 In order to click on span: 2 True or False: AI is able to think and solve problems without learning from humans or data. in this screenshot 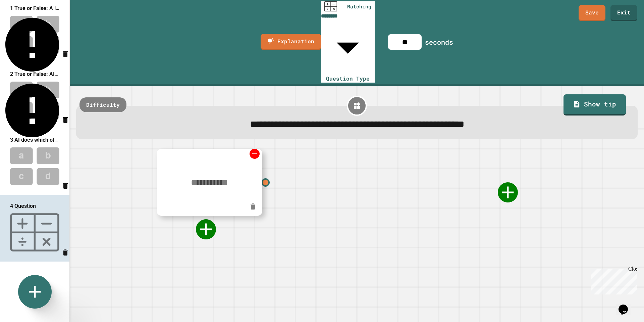, I will do `click(122, 74)`.